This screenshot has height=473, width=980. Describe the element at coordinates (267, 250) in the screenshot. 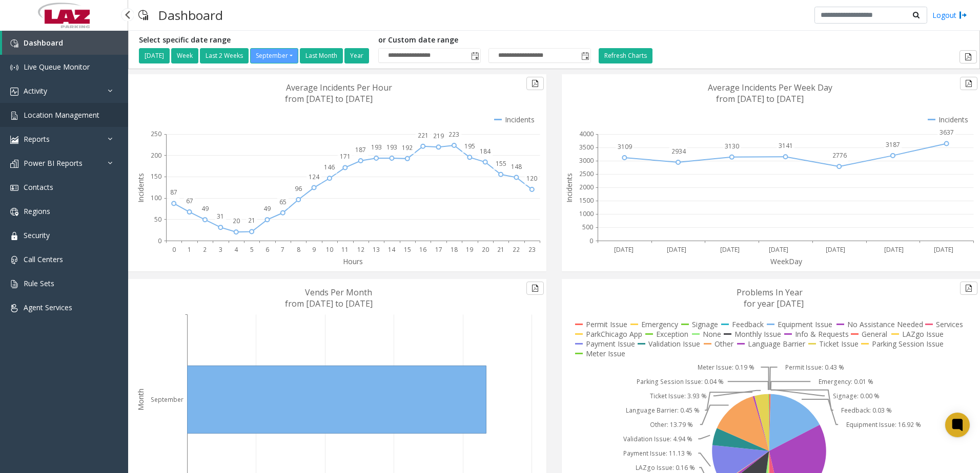

I see `text: 6` at that location.